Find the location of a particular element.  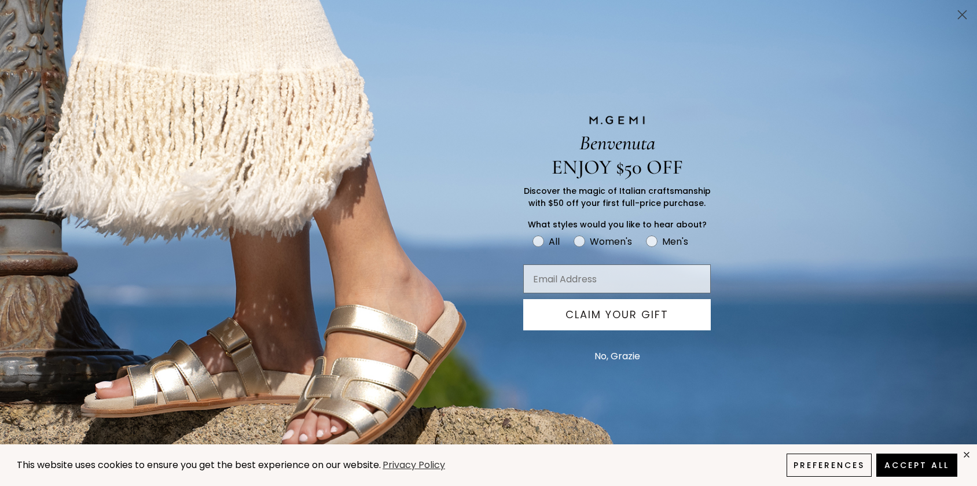

a: Privacy Policy (opens in a new tab) is located at coordinates (414, 465).